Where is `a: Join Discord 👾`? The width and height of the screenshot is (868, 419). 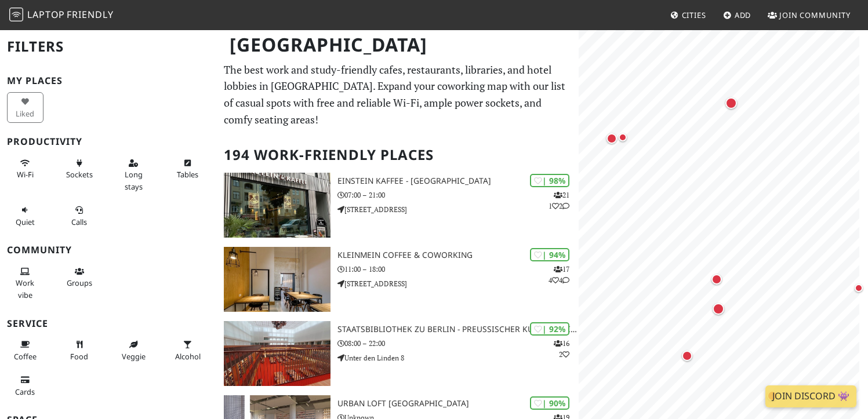 a: Join Discord 👾 is located at coordinates (811, 396).